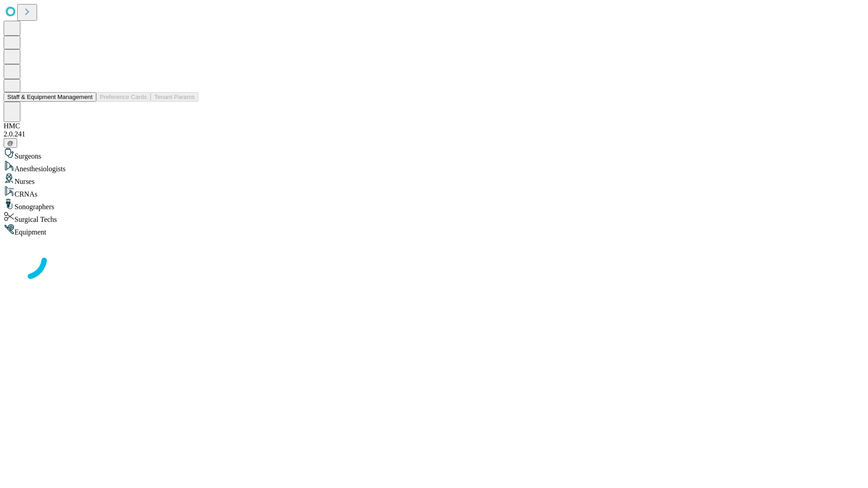  I want to click on div: 2.0.241, so click(434, 134).